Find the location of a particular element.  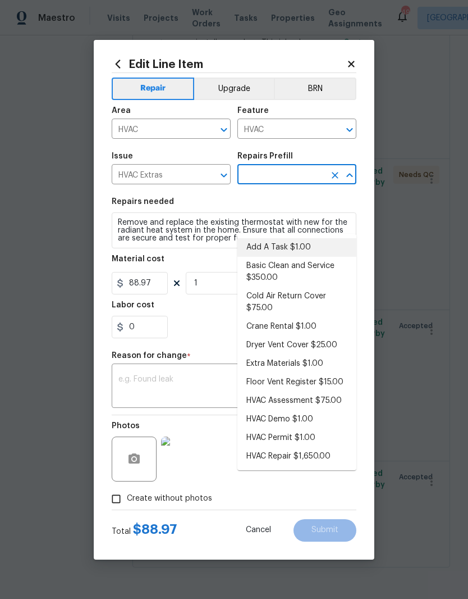

h5: Material cost is located at coordinates (138, 259).